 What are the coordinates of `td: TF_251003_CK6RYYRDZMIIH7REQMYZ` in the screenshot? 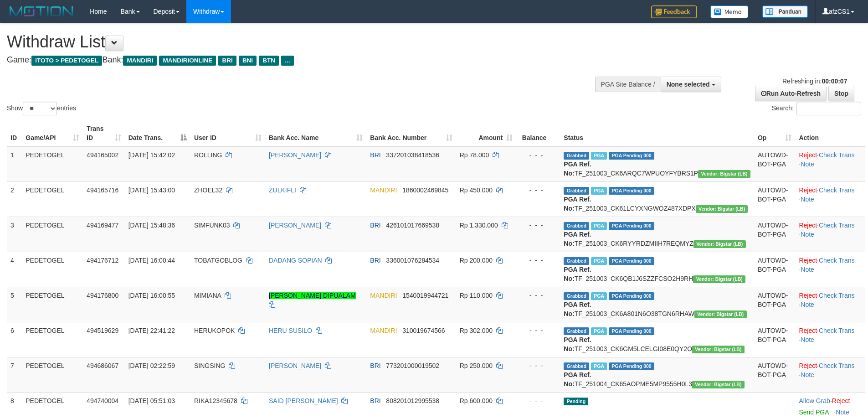 It's located at (657, 234).